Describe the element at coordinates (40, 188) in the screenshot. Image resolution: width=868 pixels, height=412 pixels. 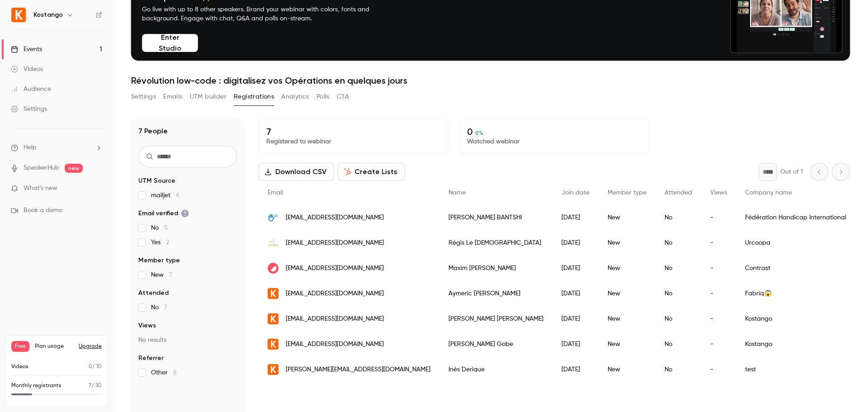
I see `span: What's new` at that location.